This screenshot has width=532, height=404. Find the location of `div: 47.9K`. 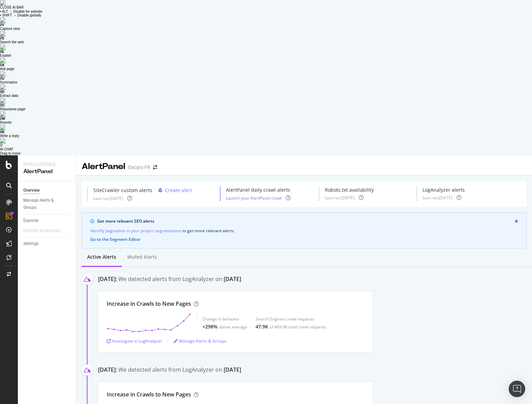

div: 47.9K is located at coordinates (262, 327).